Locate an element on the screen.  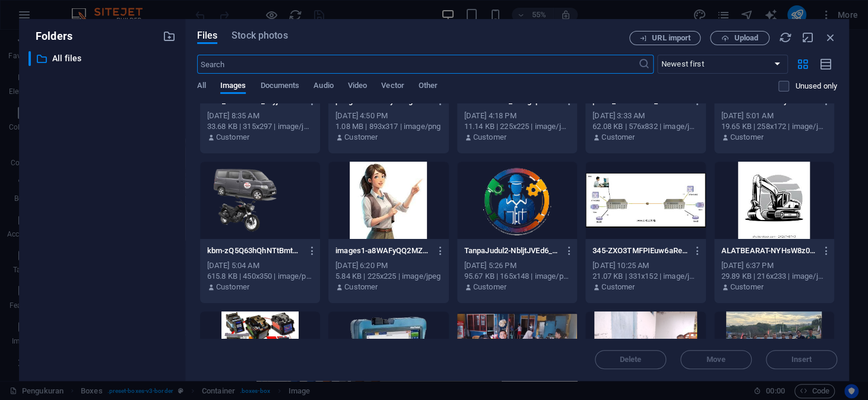
span: All is located at coordinates (201, 87).